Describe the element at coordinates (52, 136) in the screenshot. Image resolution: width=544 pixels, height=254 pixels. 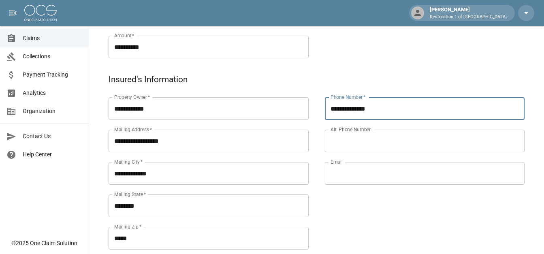
I see `span: Contact Us` at that location.